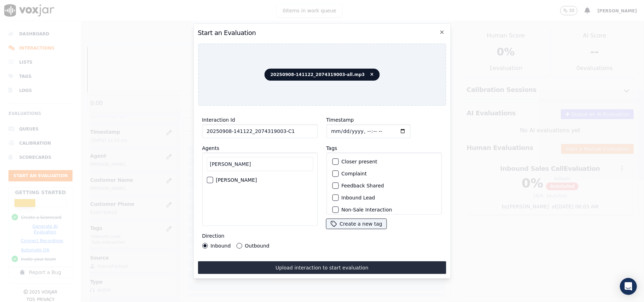 Image resolution: width=644 pixels, height=302 pixels. What do you see at coordinates (358, 198) in the screenshot?
I see `label: Inbound Lead` at bounding box center [358, 198].